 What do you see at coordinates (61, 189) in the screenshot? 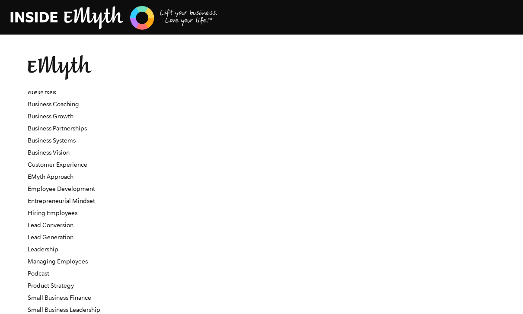
I see `a: Employee Development` at bounding box center [61, 189].